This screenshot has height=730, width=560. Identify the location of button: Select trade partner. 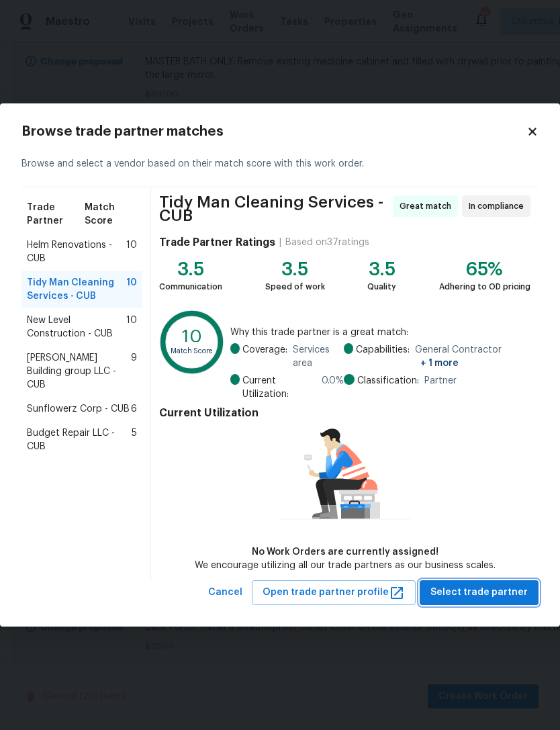
(479, 592).